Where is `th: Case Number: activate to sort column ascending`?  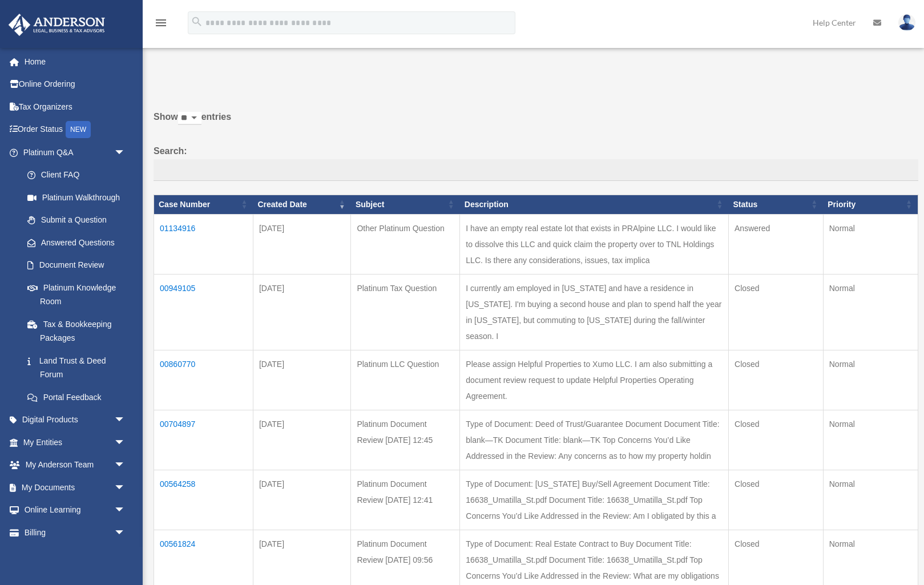
th: Case Number: activate to sort column ascending is located at coordinates (204, 204).